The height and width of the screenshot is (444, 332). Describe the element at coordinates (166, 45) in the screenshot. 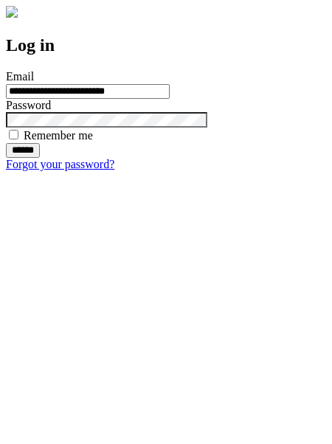

I see `h2: Log in` at that location.